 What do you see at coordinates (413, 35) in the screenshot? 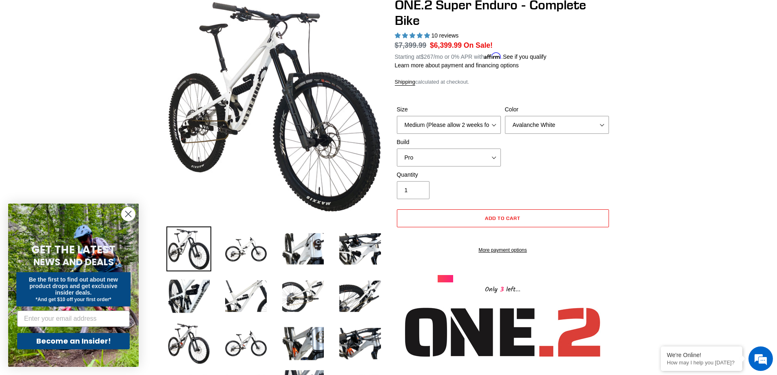
I see `span: 5.00 stars` at bounding box center [413, 35].